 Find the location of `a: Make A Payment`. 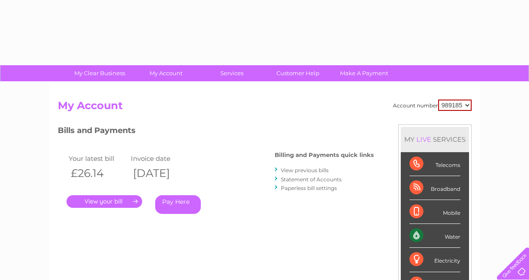

a: Make A Payment is located at coordinates (364, 73).